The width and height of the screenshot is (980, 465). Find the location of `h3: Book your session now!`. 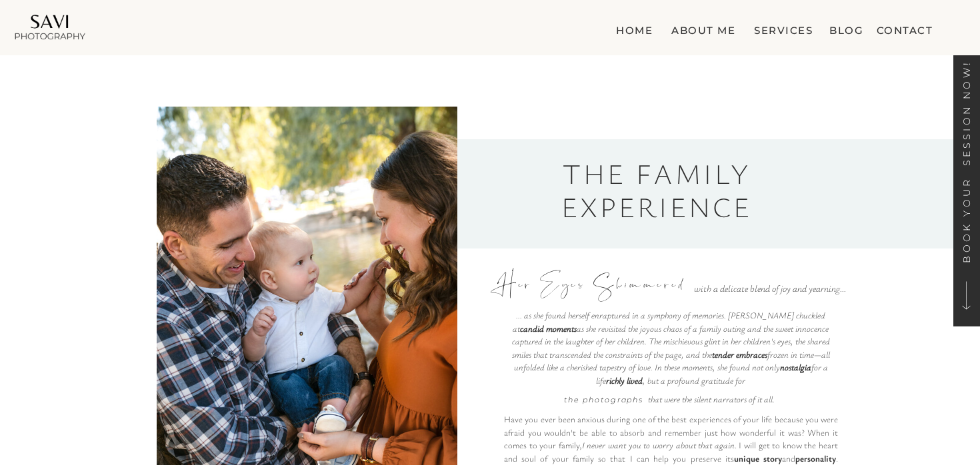

h3: Book your session now! is located at coordinates (967, 181).